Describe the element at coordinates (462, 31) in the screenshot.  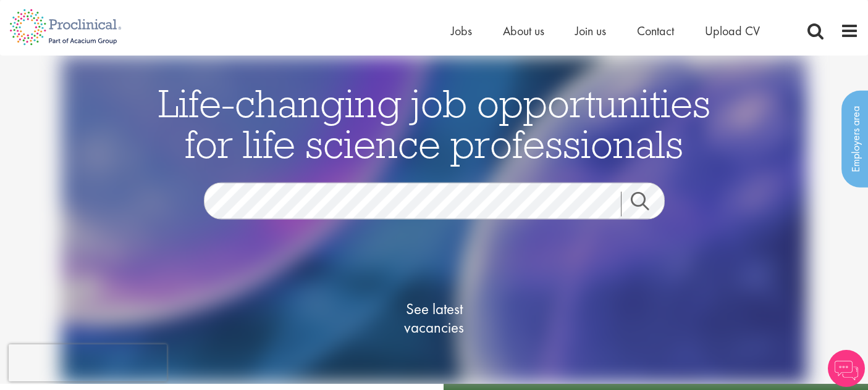
I see `span: Jobs` at that location.